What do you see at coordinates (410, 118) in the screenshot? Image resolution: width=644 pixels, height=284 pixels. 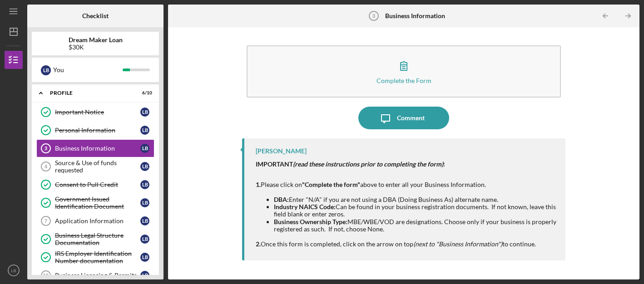 I see `div: Comment` at bounding box center [410, 118].